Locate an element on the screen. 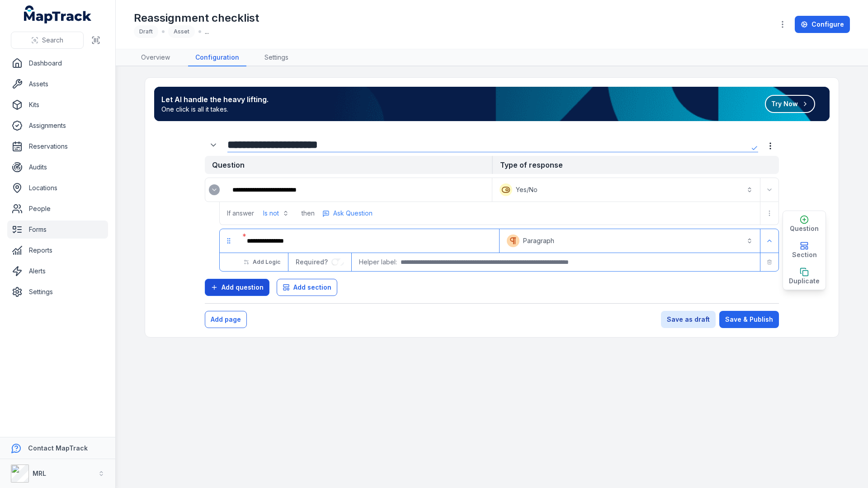 The width and height of the screenshot is (868, 488). input: :r2b8:-form-item-label is located at coordinates (337, 262).